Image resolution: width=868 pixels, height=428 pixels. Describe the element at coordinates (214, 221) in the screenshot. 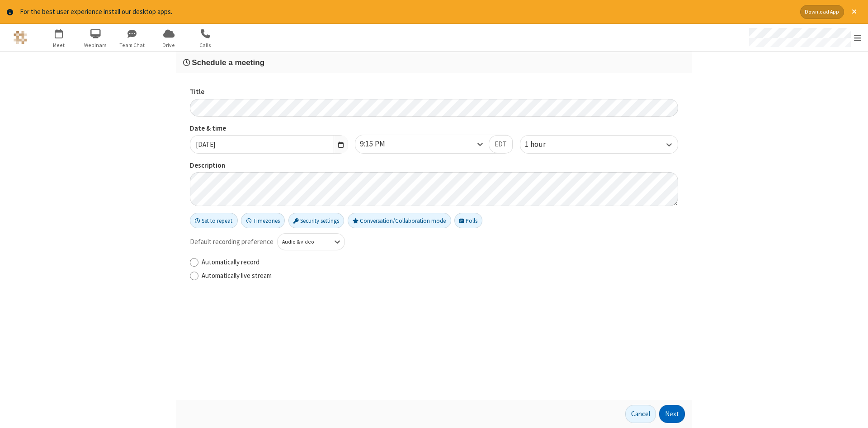

I see `button: Set to repeat` at that location.